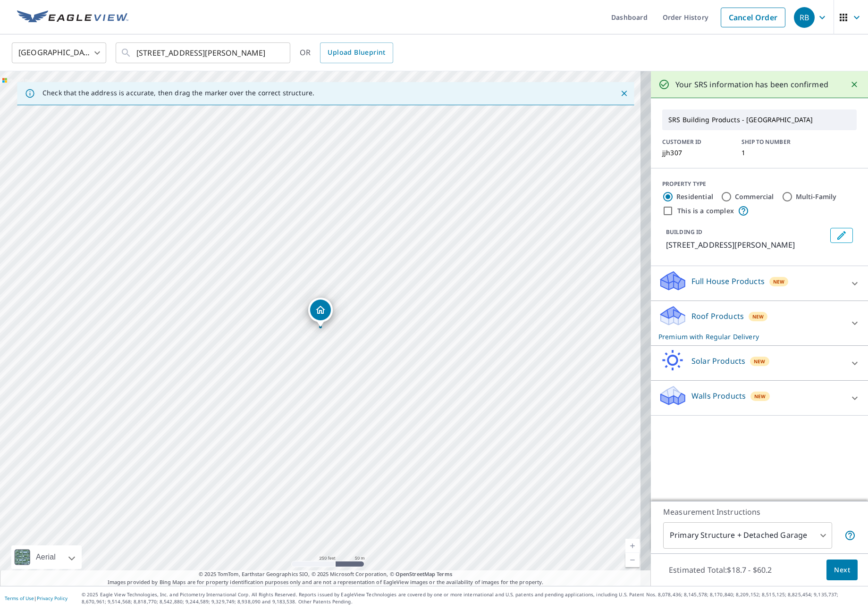 Image resolution: width=868 pixels, height=610 pixels. I want to click on p: Roof Products, so click(718, 317).